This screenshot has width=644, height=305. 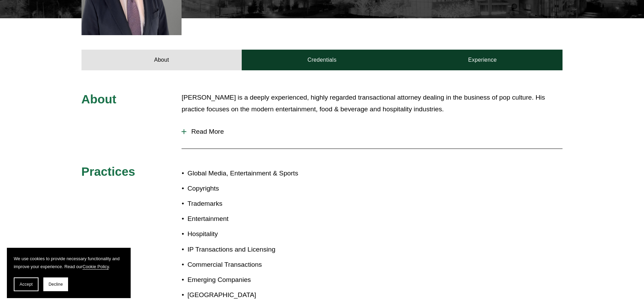 I want to click on p: Copyrights, so click(x=254, y=189).